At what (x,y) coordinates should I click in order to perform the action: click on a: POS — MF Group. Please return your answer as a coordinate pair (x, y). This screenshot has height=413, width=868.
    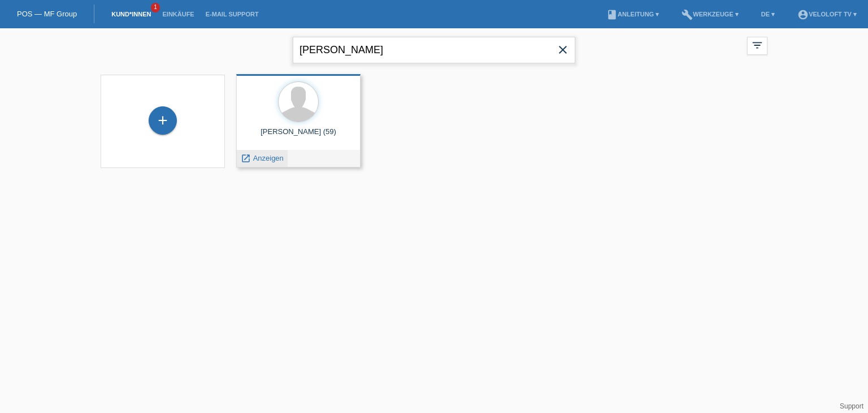
    Looking at the image, I should click on (47, 14).